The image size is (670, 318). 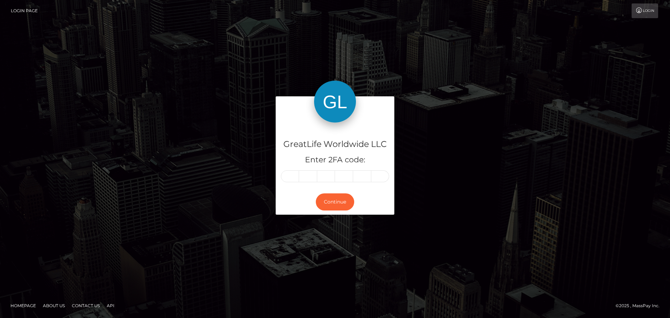 I want to click on a: API, so click(x=111, y=305).